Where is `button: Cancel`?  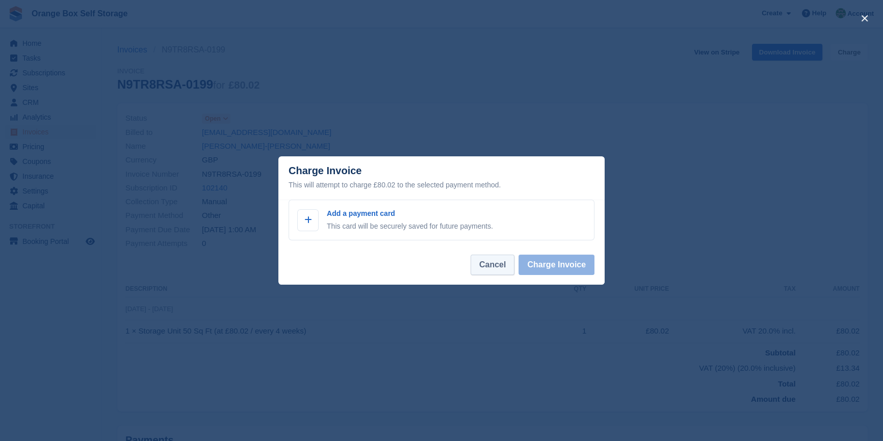
button: Cancel is located at coordinates (492, 265).